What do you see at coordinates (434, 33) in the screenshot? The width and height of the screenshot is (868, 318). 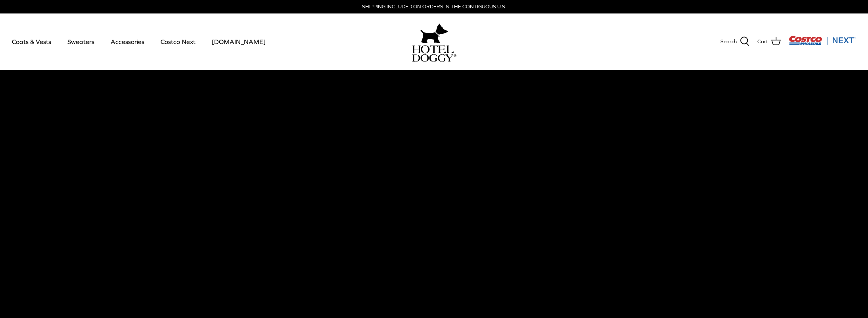 I see `img: hoteldoggy.com` at bounding box center [434, 33].